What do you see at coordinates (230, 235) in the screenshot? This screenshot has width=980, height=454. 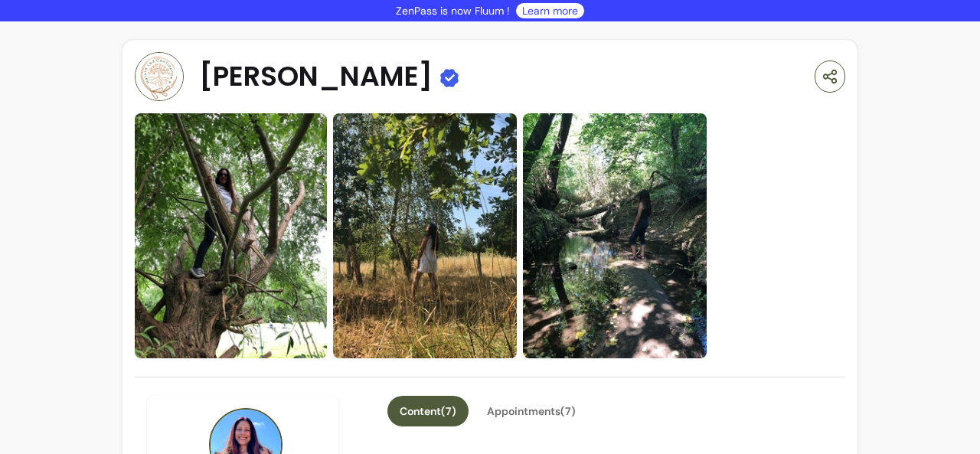 I see `img: https://d22cr2pskkweo8.cloudfront.net/a1bdb736-7fee-4255-a5f3-7f2e92a8ed98` at bounding box center [230, 235].